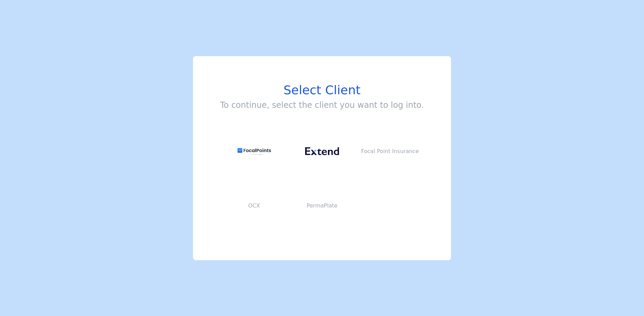 The image size is (644, 316). Describe the element at coordinates (322, 105) in the screenshot. I see `h3: To continue, select the client you want to log into.` at that location.